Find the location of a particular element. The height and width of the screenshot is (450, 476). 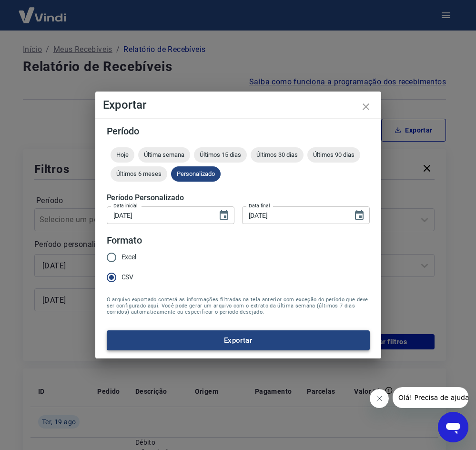

span: Últimos 30 dias is located at coordinates (277, 154).